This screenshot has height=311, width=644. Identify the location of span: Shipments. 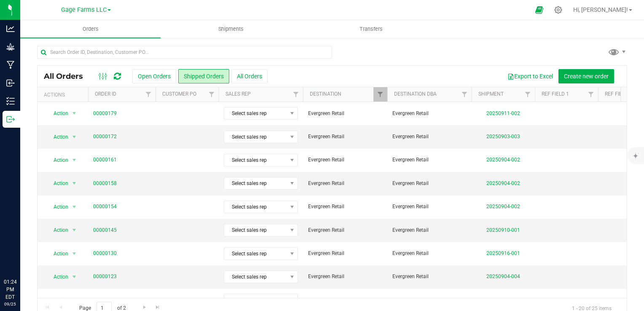
(231, 29).